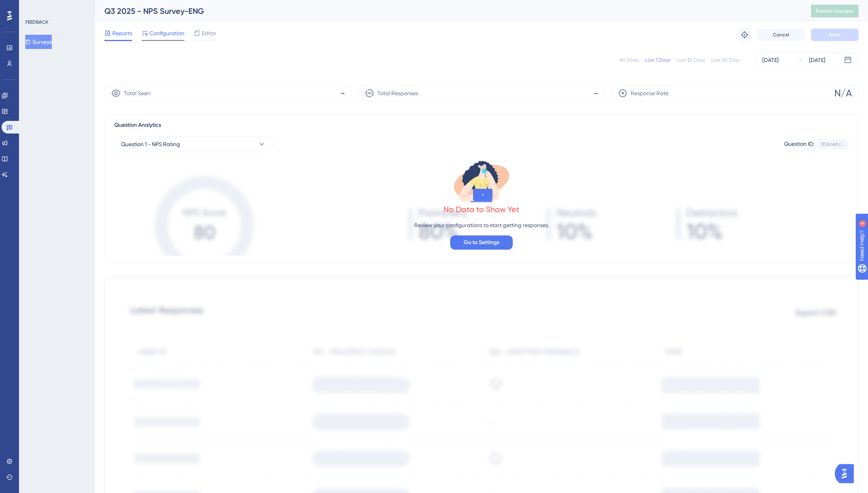 This screenshot has width=868, height=493. I want to click on div: Q3 2025 - NPS Survey-ENG, so click(448, 11).